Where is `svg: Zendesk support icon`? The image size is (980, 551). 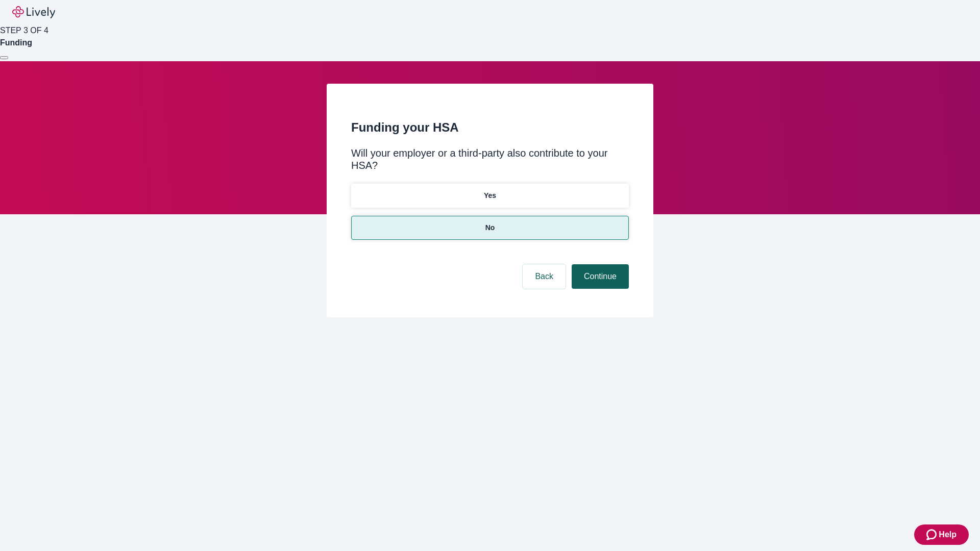 svg: Zendesk support icon is located at coordinates (933, 535).